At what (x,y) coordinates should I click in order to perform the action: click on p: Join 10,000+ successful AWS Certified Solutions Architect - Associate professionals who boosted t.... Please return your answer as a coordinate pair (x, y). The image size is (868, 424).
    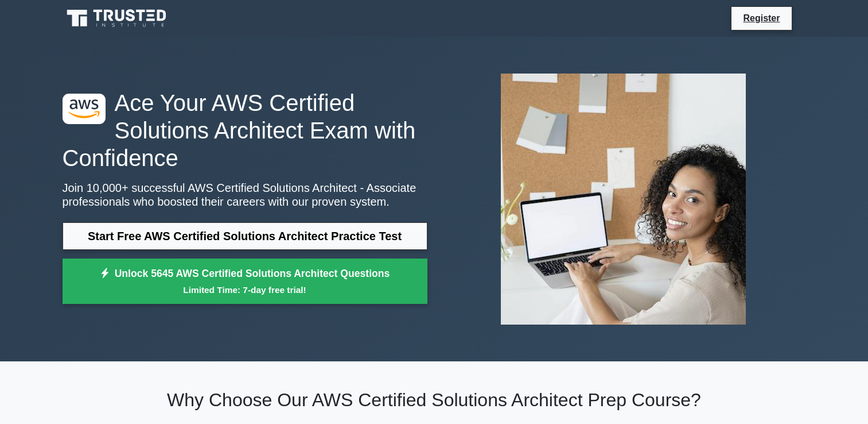
    Looking at the image, I should click on (245, 195).